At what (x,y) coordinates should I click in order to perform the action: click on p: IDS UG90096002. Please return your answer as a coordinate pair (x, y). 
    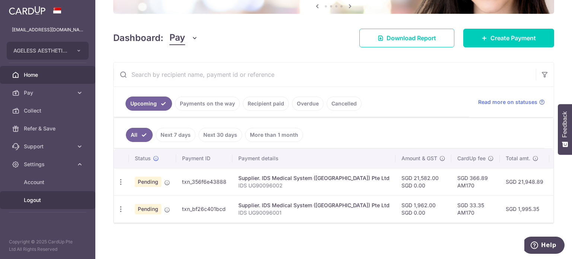
    Looking at the image, I should click on (314, 185).